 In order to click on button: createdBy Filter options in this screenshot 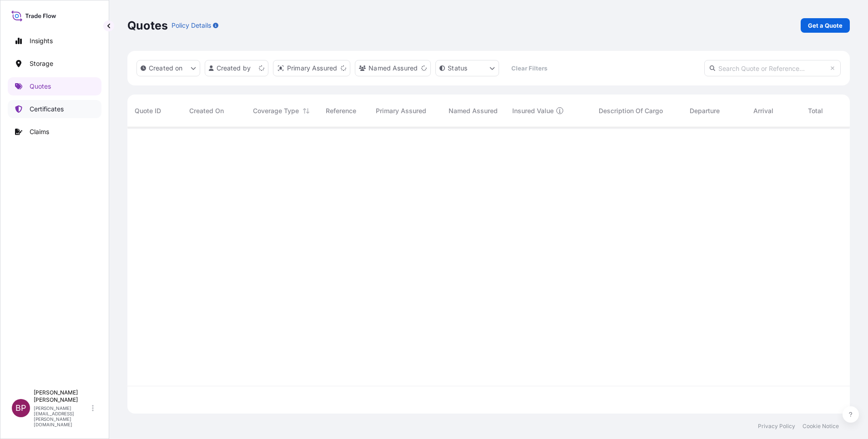, I will do `click(236, 68)`.